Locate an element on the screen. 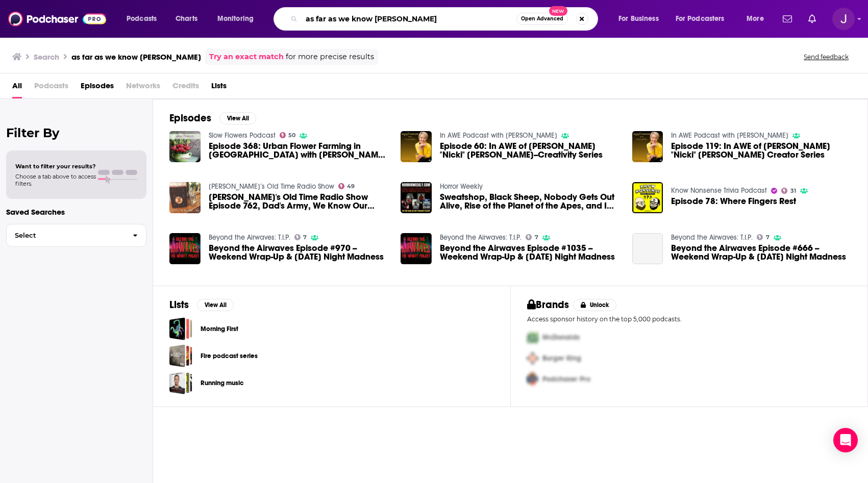 Image resolution: width=868 pixels, height=483 pixels. input: Search podcasts, credits, & more... is located at coordinates (409, 19).